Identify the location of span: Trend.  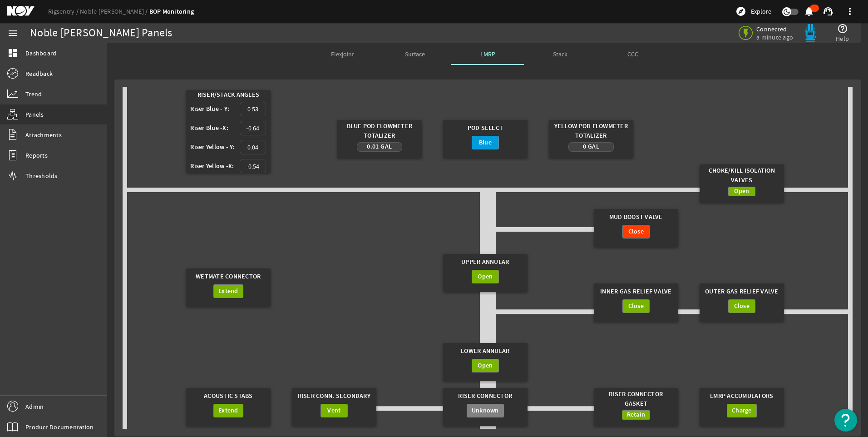
(34, 94).